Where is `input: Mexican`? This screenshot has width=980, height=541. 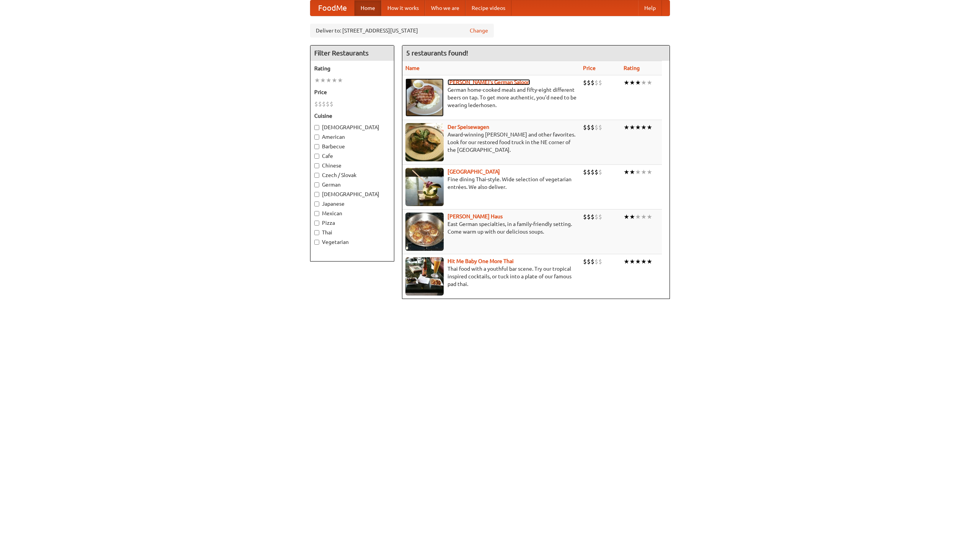 input: Mexican is located at coordinates (317, 214).